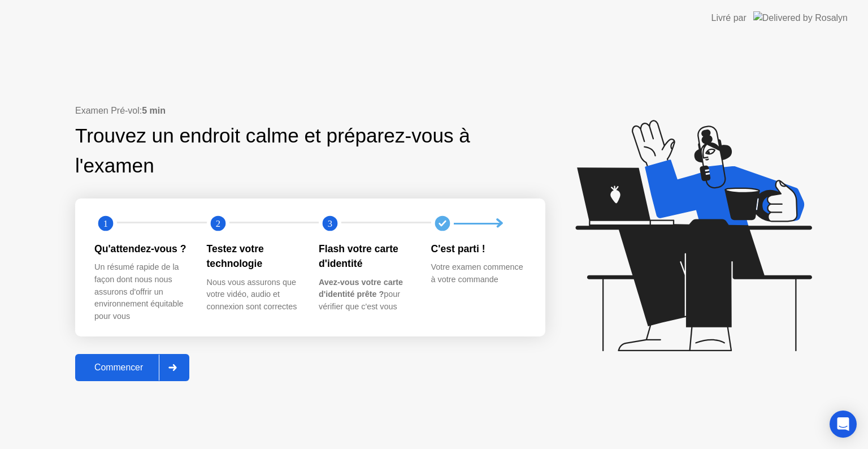 Image resolution: width=868 pixels, height=449 pixels. Describe the element at coordinates (729, 18) in the screenshot. I see `div: Livré par` at that location.